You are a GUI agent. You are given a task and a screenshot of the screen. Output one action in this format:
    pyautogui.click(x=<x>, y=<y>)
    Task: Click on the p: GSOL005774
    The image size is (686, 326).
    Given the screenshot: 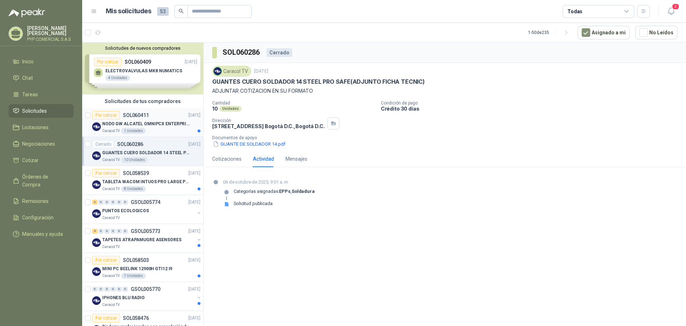 What is the action you would take?
    pyautogui.click(x=146, y=202)
    